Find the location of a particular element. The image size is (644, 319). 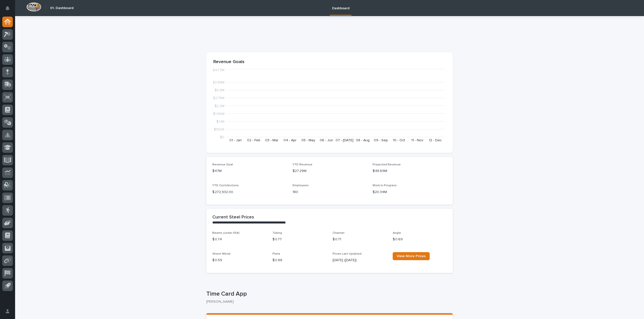

p: $48.69M is located at coordinates (410, 171).